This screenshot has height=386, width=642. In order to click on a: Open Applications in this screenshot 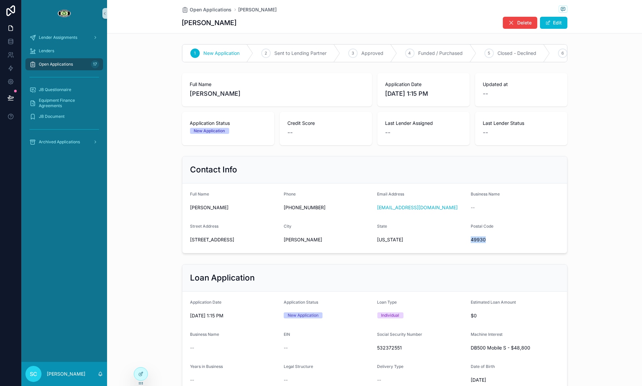, I will do `click(207, 10)`.